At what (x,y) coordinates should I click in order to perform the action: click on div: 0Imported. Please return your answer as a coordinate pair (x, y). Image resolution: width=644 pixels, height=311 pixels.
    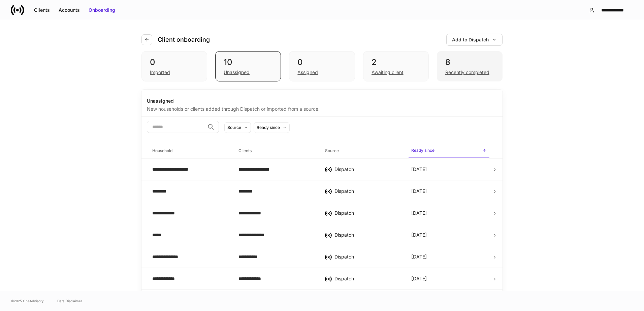
    Looking at the image, I should click on (174, 67).